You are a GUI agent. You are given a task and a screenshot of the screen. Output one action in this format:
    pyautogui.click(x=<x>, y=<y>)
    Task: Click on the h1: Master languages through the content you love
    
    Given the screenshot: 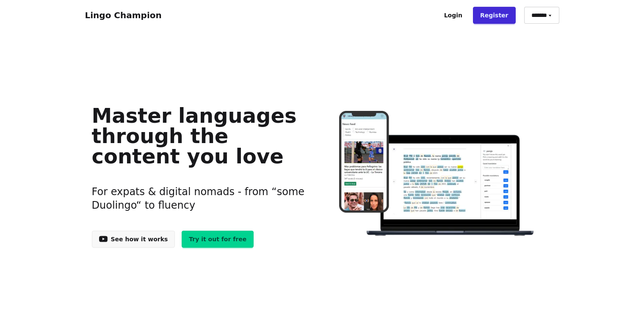 What is the action you would take?
    pyautogui.click(x=200, y=136)
    